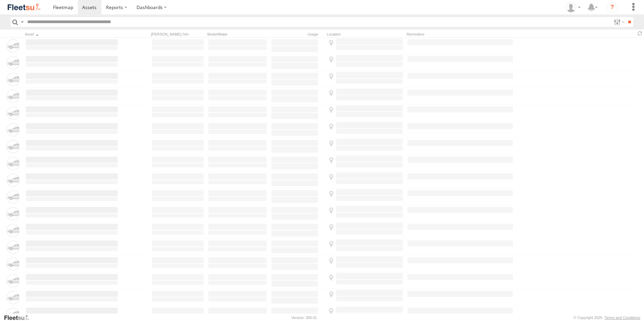 The image size is (644, 321). Describe the element at coordinates (618, 22) in the screenshot. I see `label: Search Filter Options` at that location.